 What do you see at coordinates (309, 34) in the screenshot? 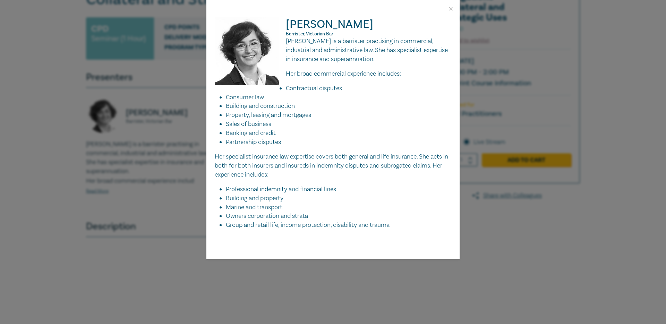
I see `span: Barrister, Victorian Bar` at bounding box center [309, 34].